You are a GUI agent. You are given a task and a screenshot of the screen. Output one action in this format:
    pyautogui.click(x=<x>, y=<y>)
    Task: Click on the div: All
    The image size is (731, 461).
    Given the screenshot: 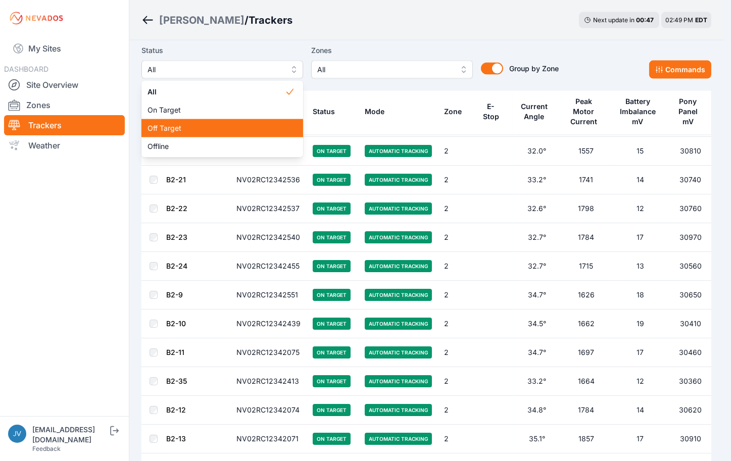 What is the action you would take?
    pyautogui.click(x=222, y=119)
    